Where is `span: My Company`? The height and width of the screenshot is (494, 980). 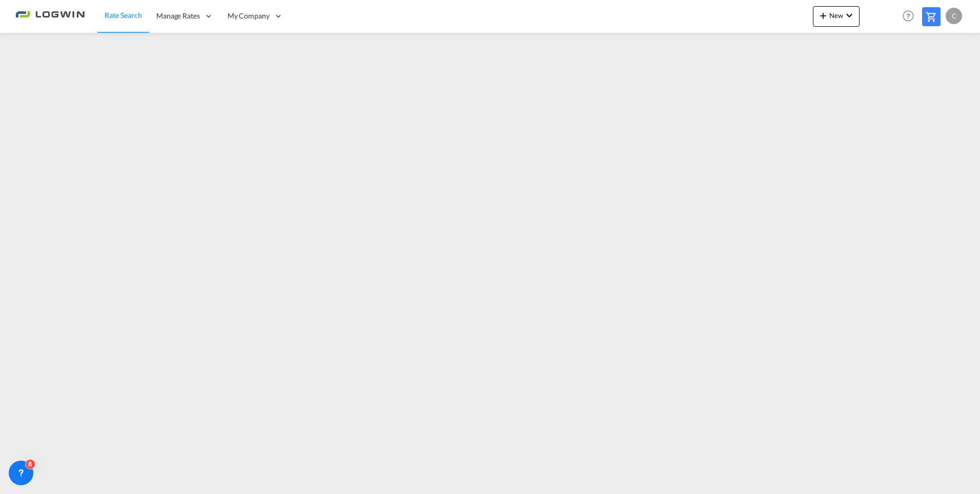 span: My Company is located at coordinates (248, 16).